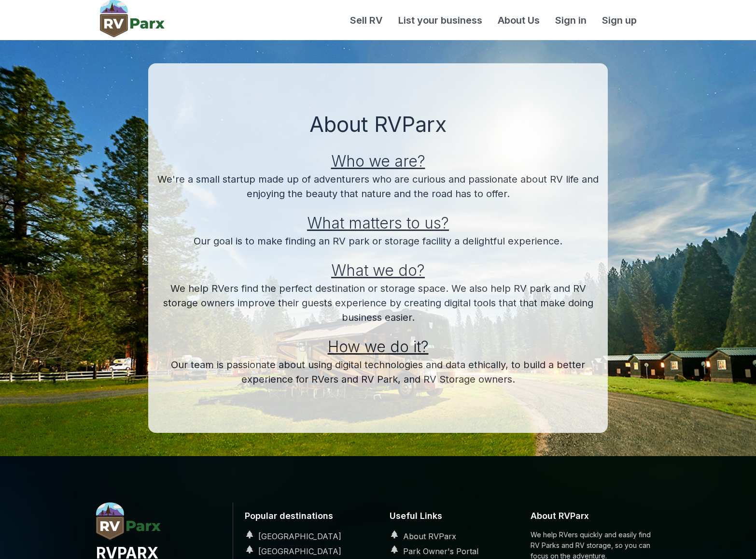 The height and width of the screenshot is (559, 756). I want to click on h6: About RVParx, so click(596, 516).